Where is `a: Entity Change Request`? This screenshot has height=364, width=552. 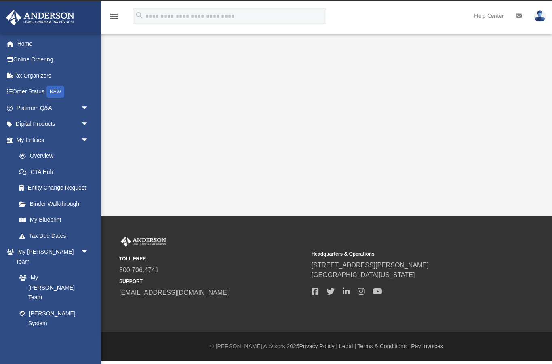
a: Entity Change Request is located at coordinates (56, 188).